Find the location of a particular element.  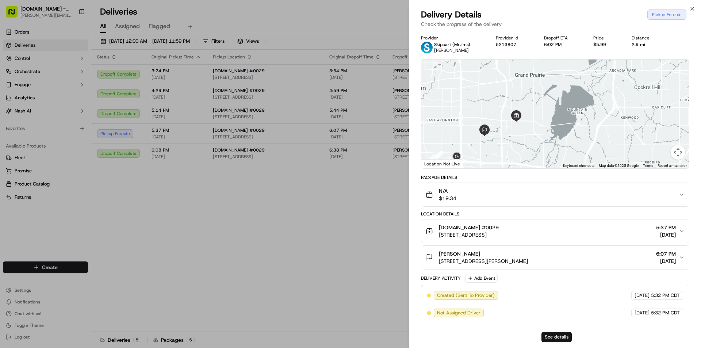

div: Dropoff ETA is located at coordinates (562, 38).